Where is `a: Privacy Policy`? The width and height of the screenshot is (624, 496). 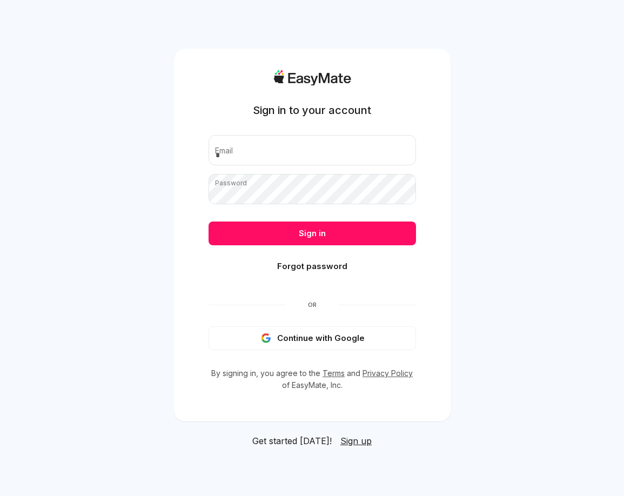 a: Privacy Policy is located at coordinates (387, 373).